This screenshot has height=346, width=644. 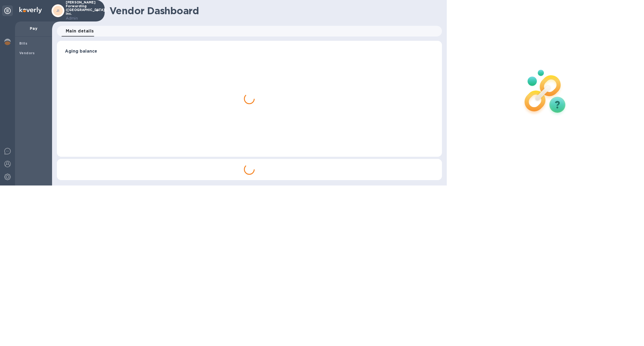 What do you see at coordinates (30, 10) in the screenshot?
I see `img: Logo` at bounding box center [30, 10].